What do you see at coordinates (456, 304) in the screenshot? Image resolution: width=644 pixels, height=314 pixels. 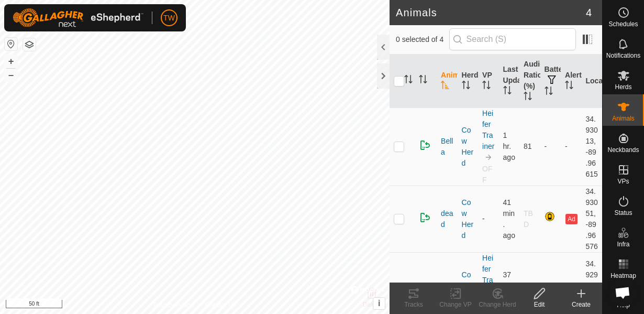 I see `div: Change VP` at bounding box center [456, 304].